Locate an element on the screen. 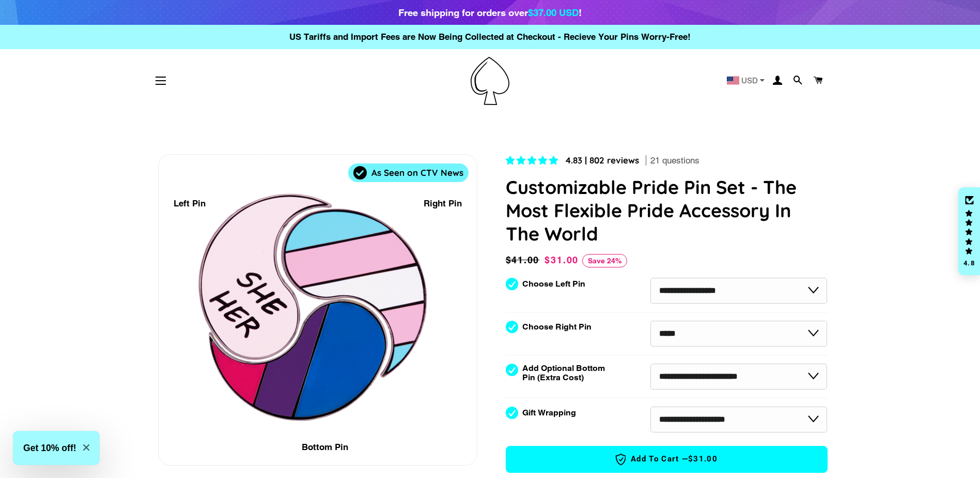  div: Left Pin is located at coordinates (189, 204).